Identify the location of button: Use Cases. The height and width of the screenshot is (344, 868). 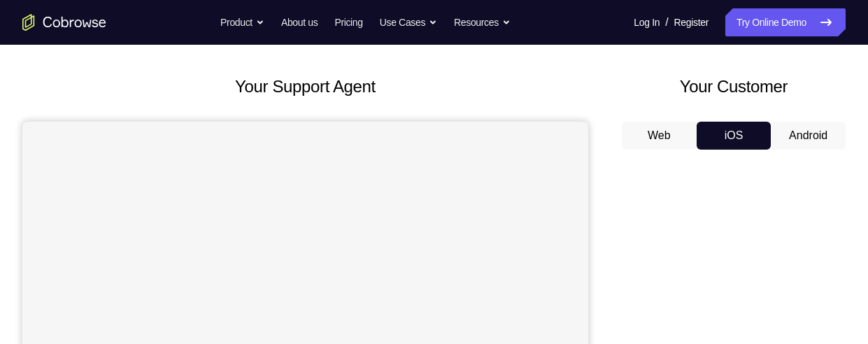
(408, 22).